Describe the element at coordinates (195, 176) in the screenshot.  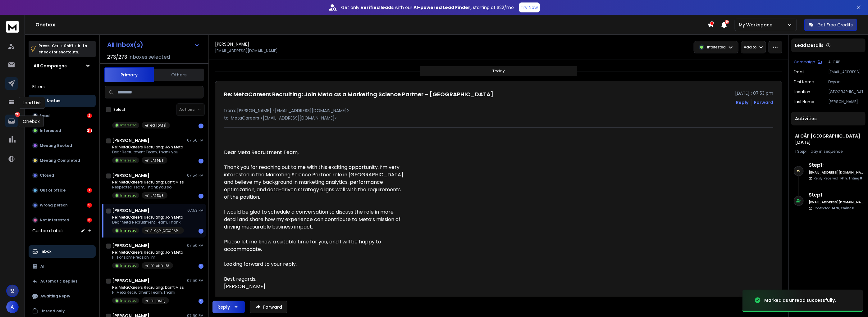
I see `p: 07:54 PM` at that location.